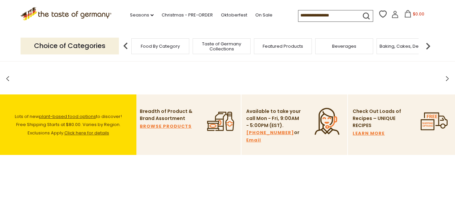 Image resolution: width=455 pixels, height=204 pixels. What do you see at coordinates (344, 46) in the screenshot?
I see `span: Beverages` at bounding box center [344, 46].